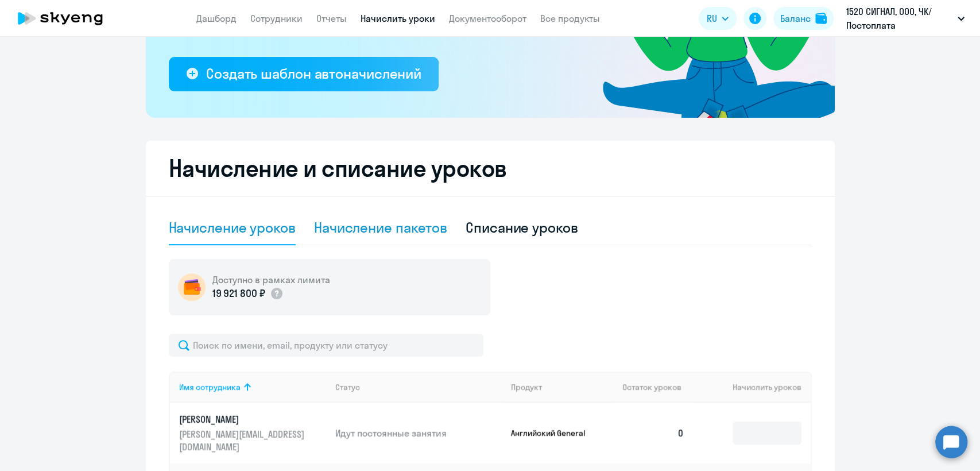 The height and width of the screenshot is (471, 980). Describe the element at coordinates (381, 228) in the screenshot. I see `div: Начисление пакетов` at that location.